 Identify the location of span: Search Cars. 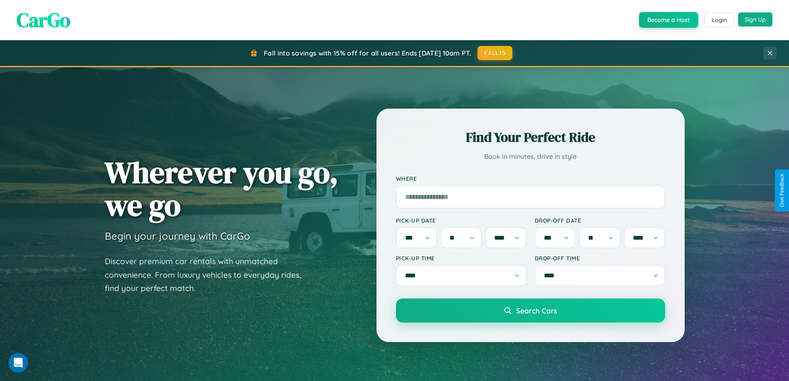
(536, 310).